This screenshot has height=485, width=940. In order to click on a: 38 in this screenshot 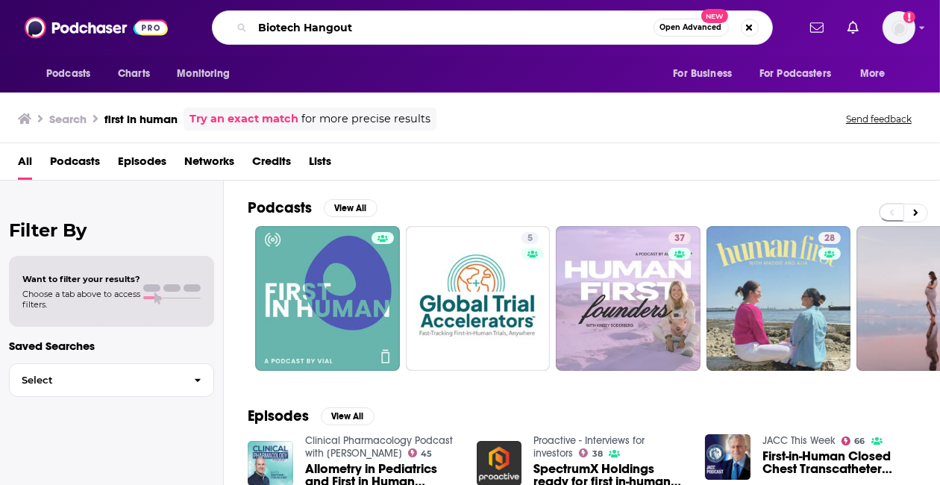, I will do `click(591, 453)`.